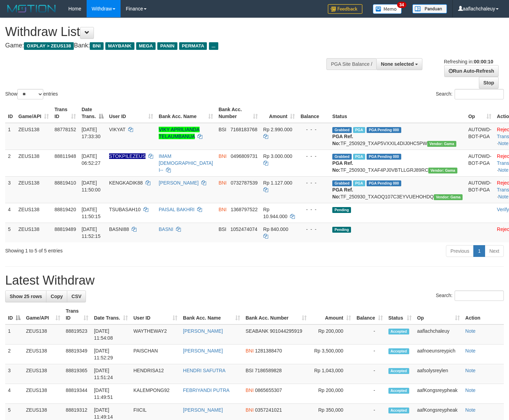 This screenshot has height=420, width=509. What do you see at coordinates (106, 249) in the screenshot?
I see `div: Showing 1 to 5 of 5 entries` at bounding box center [106, 249].